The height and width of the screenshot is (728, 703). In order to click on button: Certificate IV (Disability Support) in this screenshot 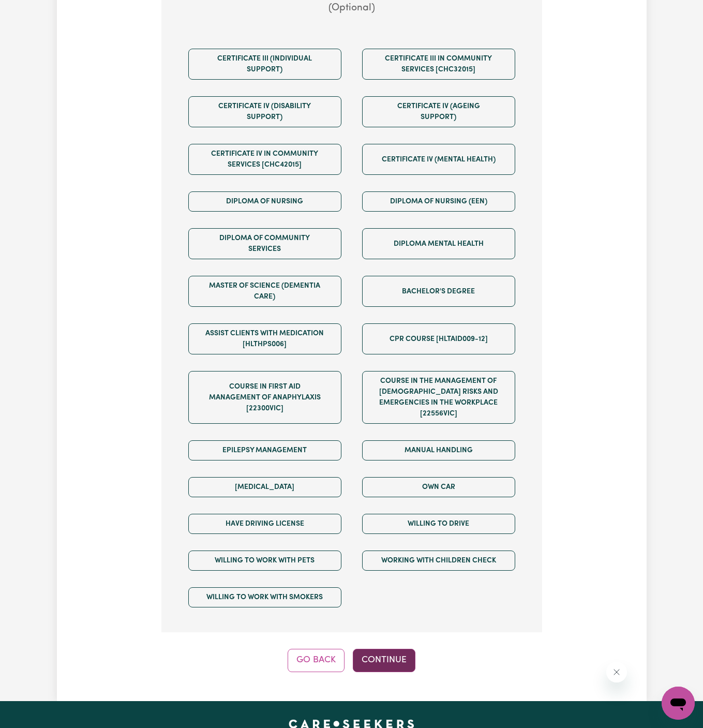, I will do `click(265, 112)`.